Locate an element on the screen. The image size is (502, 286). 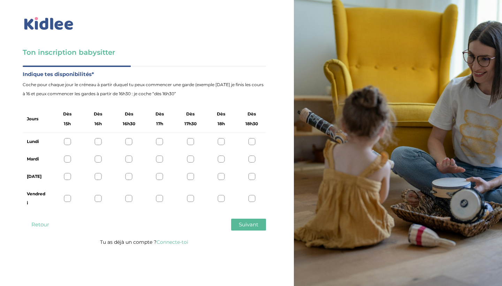
button: Retour is located at coordinates (40, 225).